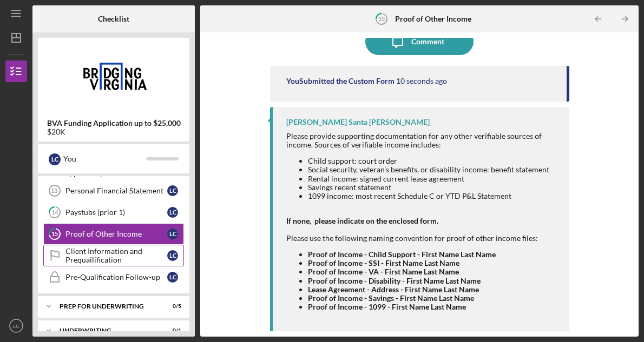  Describe the element at coordinates (383, 263) in the screenshot. I see `strong: Proof of Income - SSI - First Name Last Name` at that location.